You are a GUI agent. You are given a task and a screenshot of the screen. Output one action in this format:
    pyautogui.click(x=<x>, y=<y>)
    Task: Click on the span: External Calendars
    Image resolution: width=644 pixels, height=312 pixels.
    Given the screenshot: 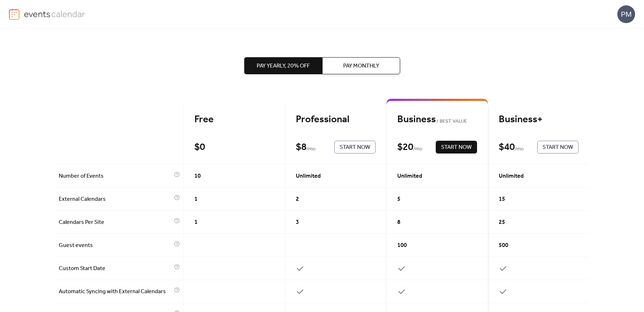 What is the action you would take?
    pyautogui.click(x=116, y=200)
    